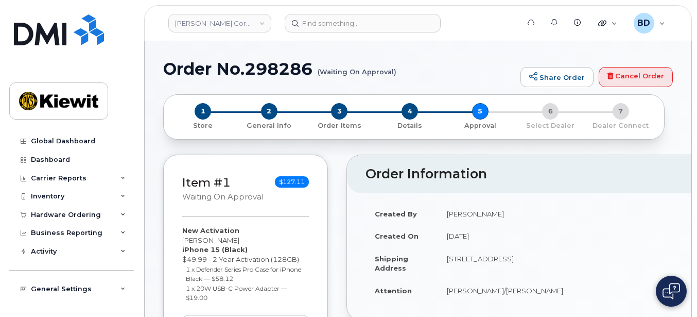  What do you see at coordinates (396, 236) in the screenshot?
I see `strong: Created On` at bounding box center [396, 236].